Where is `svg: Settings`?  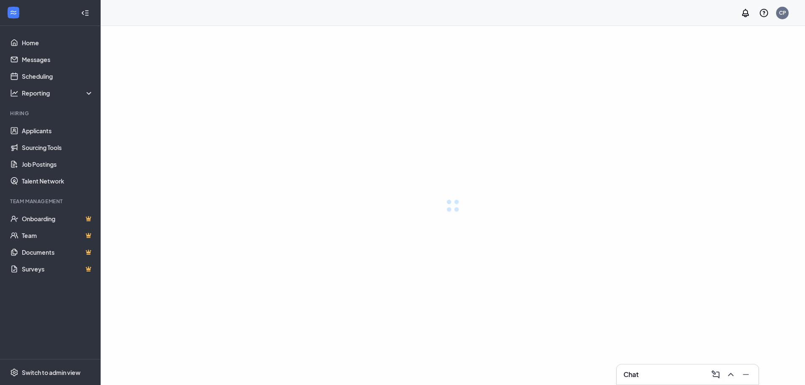
svg: Settings is located at coordinates (14, 373).